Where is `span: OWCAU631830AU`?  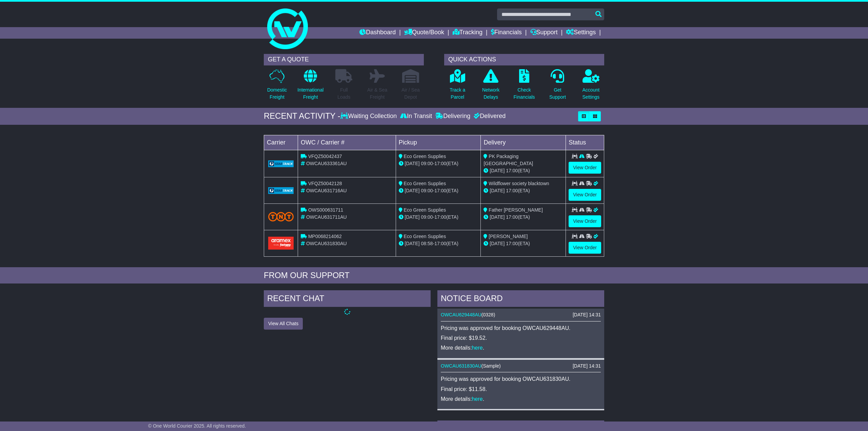
span: OWCAU631830AU is located at coordinates (326, 244).